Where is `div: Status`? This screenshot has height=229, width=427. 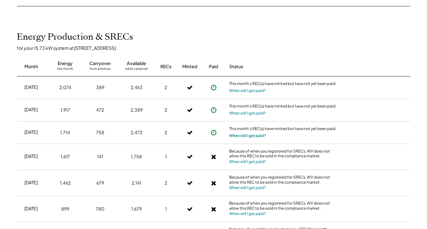
div: Status is located at coordinates (283, 67).